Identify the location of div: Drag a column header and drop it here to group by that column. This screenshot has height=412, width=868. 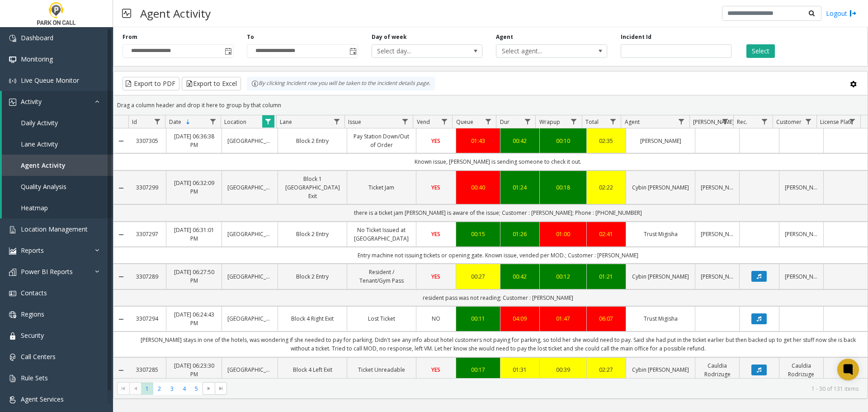
(490, 105).